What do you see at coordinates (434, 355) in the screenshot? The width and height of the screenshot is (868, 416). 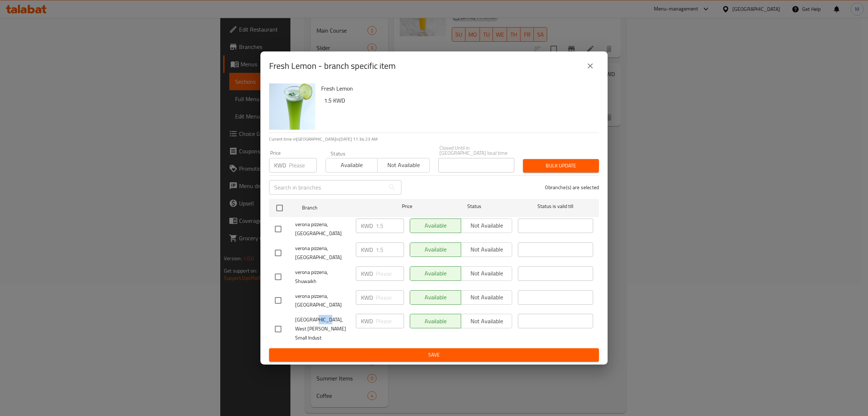 I see `button: Save` at bounding box center [434, 355].